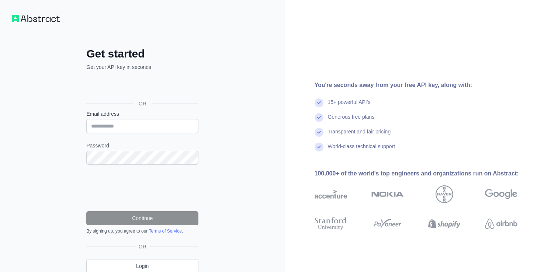 The width and height of the screenshot is (558, 272). What do you see at coordinates (502, 195) in the screenshot?
I see `img: google` at bounding box center [502, 195].